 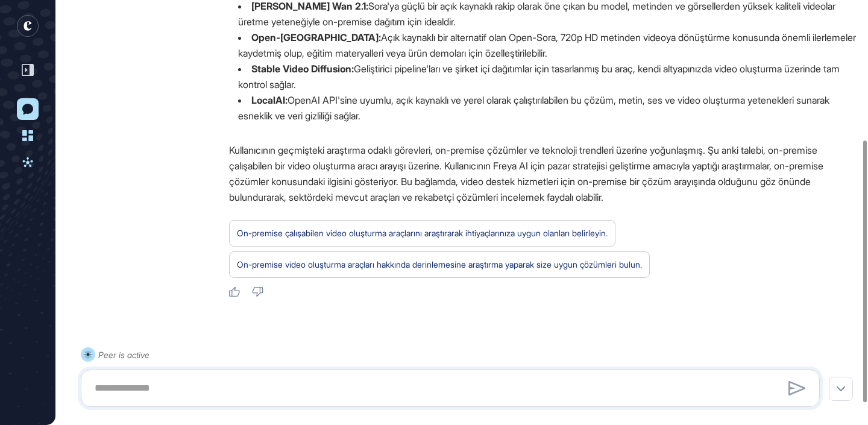 I want to click on strong: Stable Video Diffusion:, so click(x=303, y=68).